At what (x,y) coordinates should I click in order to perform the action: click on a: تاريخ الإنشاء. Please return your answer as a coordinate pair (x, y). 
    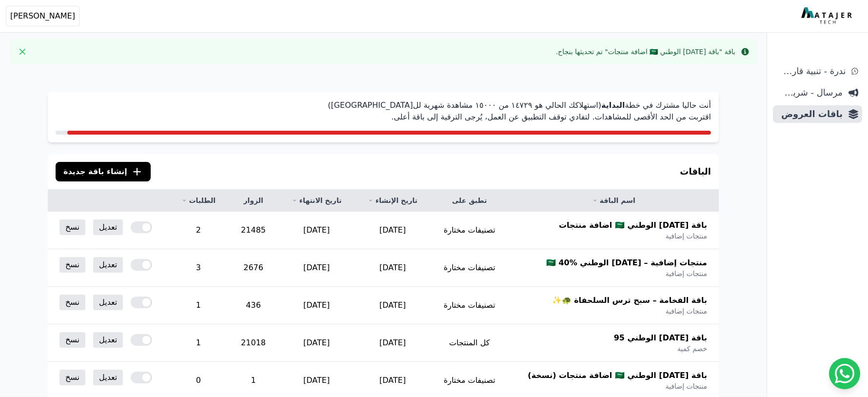
    Looking at the image, I should click on (392, 201).